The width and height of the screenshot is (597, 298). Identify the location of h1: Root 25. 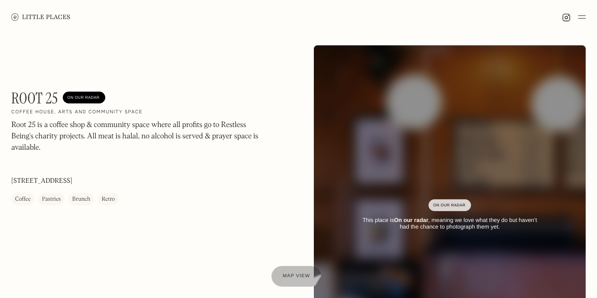
(34, 98).